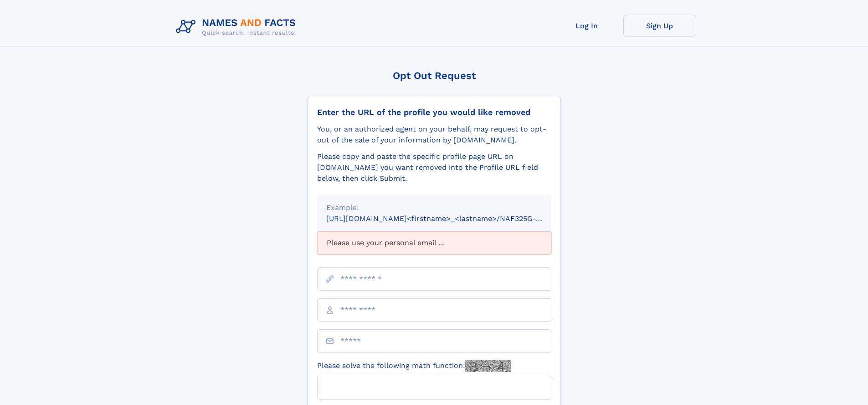 This screenshot has width=868, height=405. What do you see at coordinates (435, 76) in the screenshot?
I see `div: Opt Out Request` at bounding box center [435, 76].